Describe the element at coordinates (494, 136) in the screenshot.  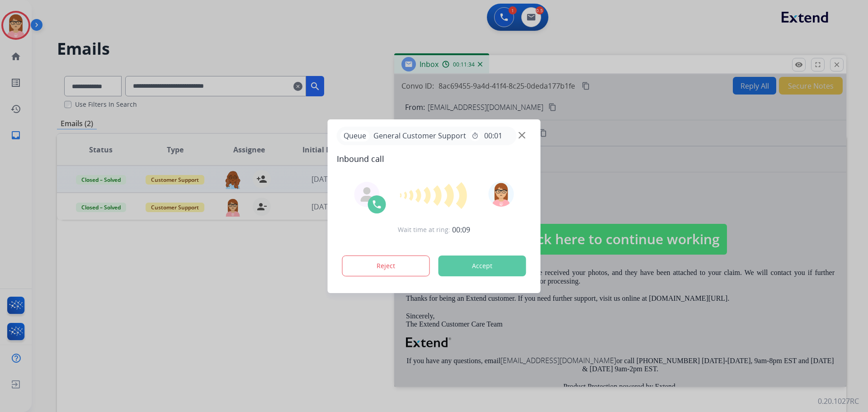
I see `span: 00:01` at that location.